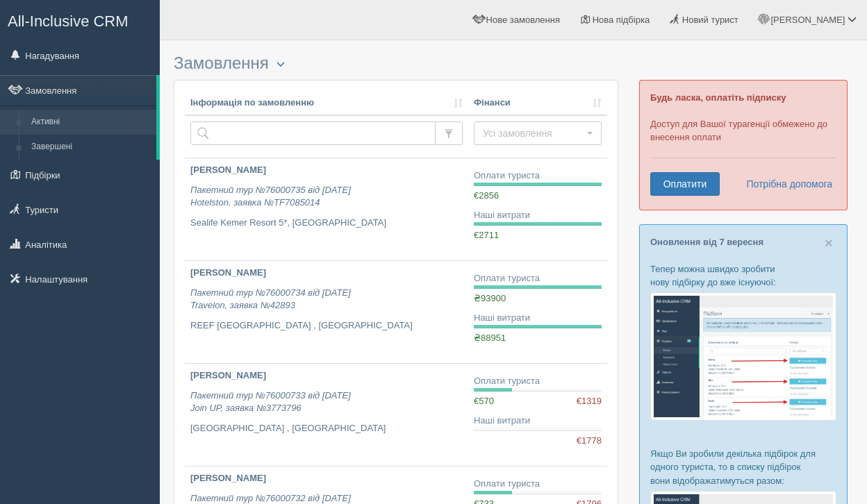  I want to click on div: Доступ для Вашої турагенції обмежено до внесення оплати, so click(743, 145).